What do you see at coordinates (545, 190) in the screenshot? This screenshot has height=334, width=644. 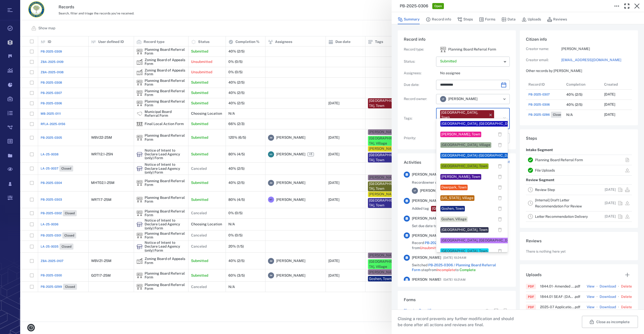 I see `a: Review Step` at bounding box center [545, 190].